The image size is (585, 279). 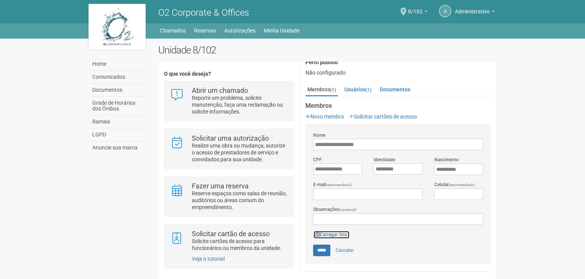 I want to click on a: Grade de Horários dos Ônibus, so click(x=119, y=106).